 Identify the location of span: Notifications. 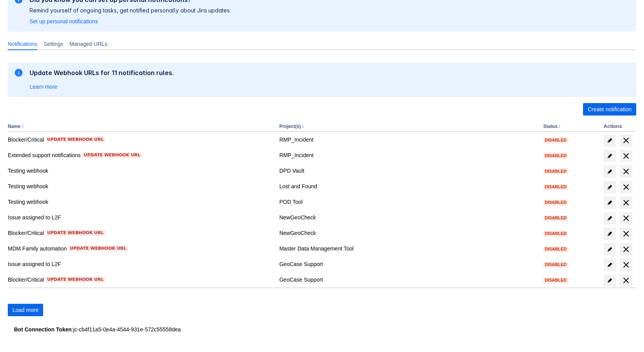
(22, 44).